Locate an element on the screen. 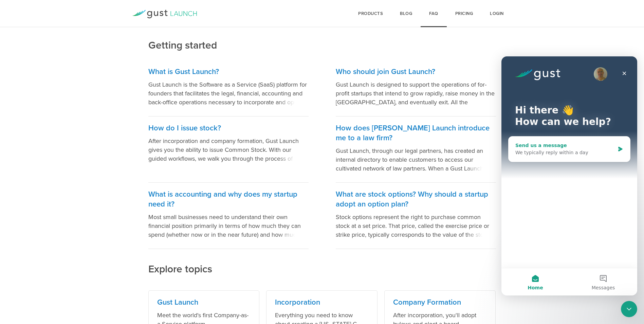 The height and width of the screenshot is (324, 644). span: Home is located at coordinates (33, 231).